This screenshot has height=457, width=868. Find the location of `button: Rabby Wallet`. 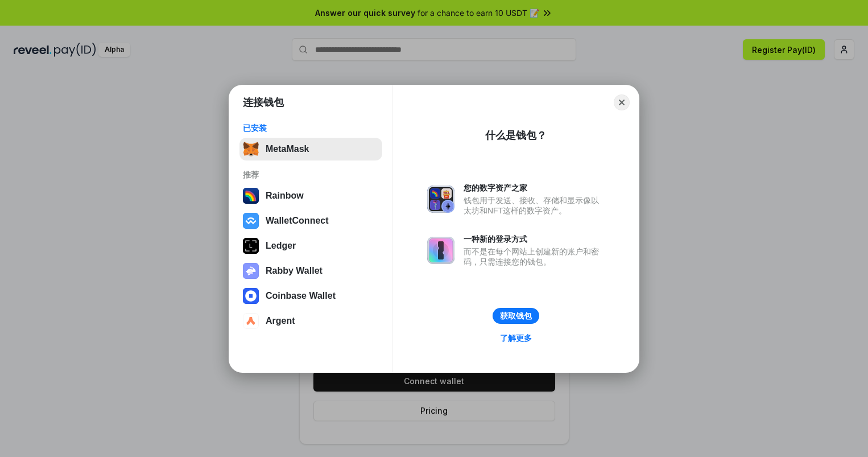

button: Rabby Wallet is located at coordinates (311, 271).